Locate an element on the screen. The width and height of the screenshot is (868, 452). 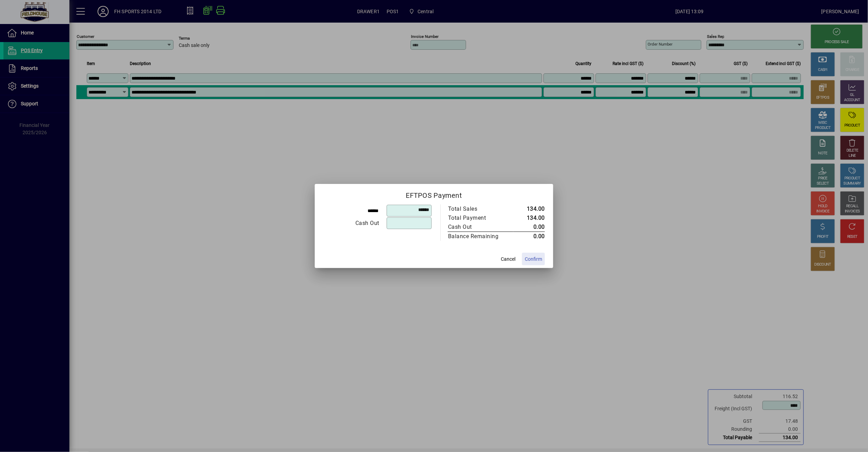
button: Cancel is located at coordinates (508, 259).